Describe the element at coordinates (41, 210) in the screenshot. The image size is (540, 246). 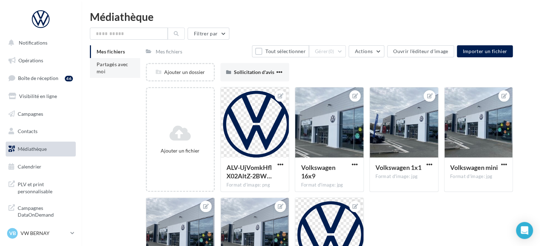
I see `a: Campagnes DataOnDemand` at that location.